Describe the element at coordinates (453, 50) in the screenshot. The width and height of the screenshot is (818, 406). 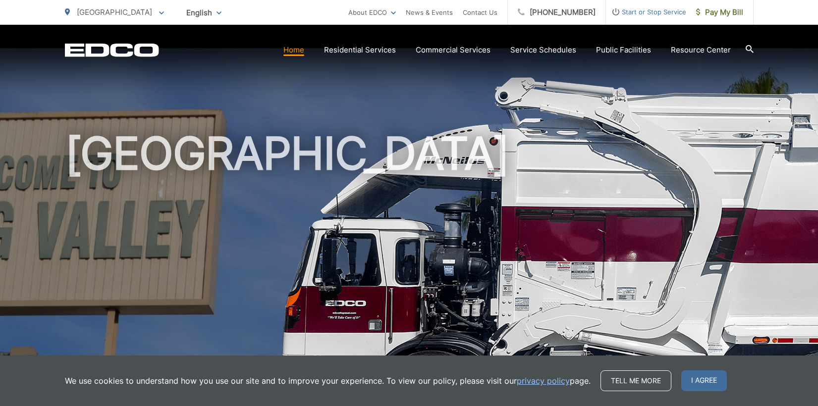
I see `a: Commercial Services` at that location.